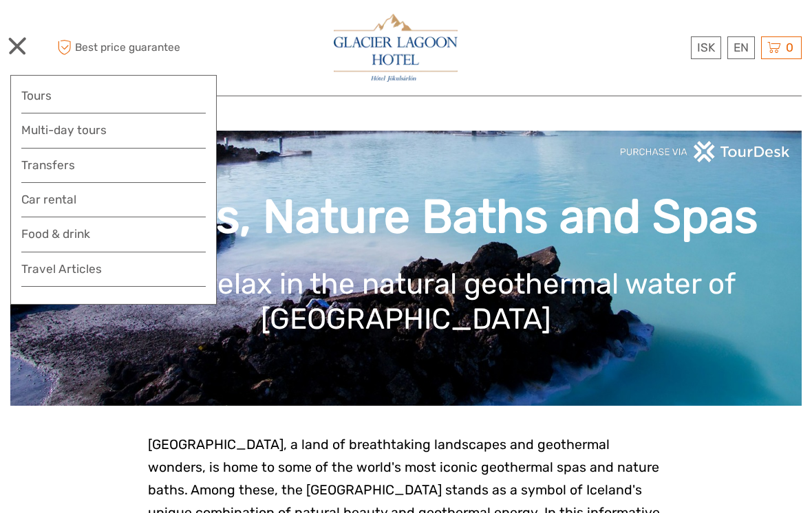 This screenshot has height=513, width=812. Describe the element at coordinates (113, 273) in the screenshot. I see `a: Travel Articles` at that location.